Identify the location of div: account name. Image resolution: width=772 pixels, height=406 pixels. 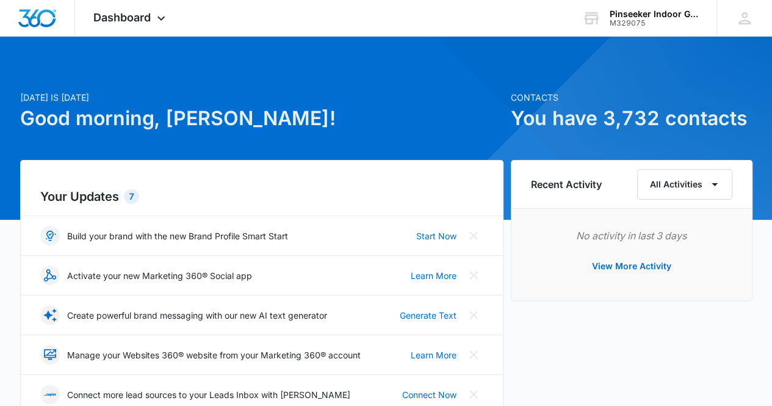
(654, 14).